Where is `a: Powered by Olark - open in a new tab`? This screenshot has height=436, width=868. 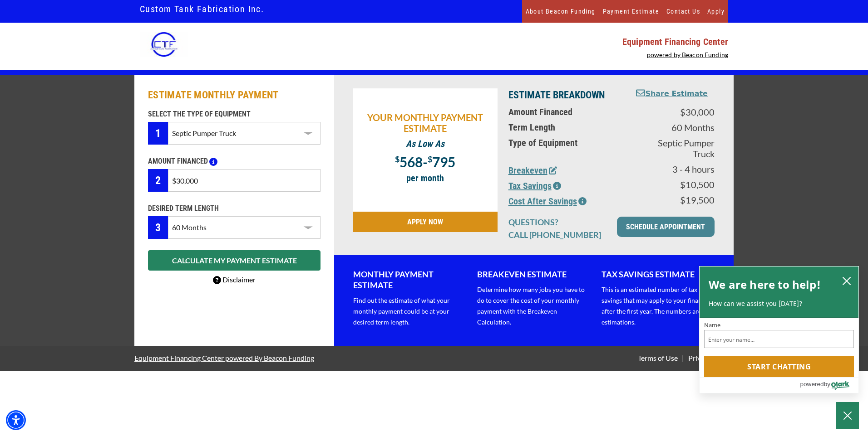 a: Powered by Olark - open in a new tab is located at coordinates (829, 386).